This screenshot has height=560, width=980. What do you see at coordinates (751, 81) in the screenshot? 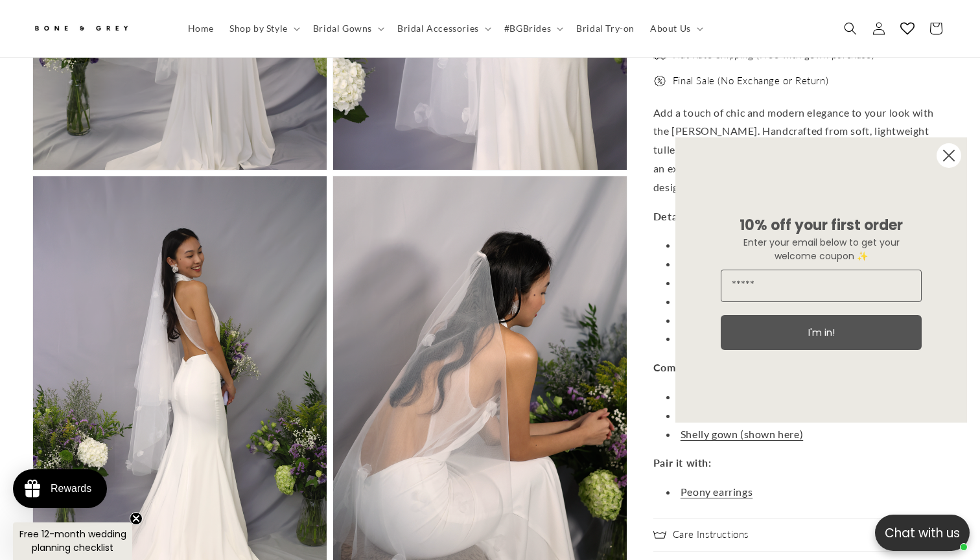
I see `span: Final Sale (No Exchange or Return)` at bounding box center [751, 81].